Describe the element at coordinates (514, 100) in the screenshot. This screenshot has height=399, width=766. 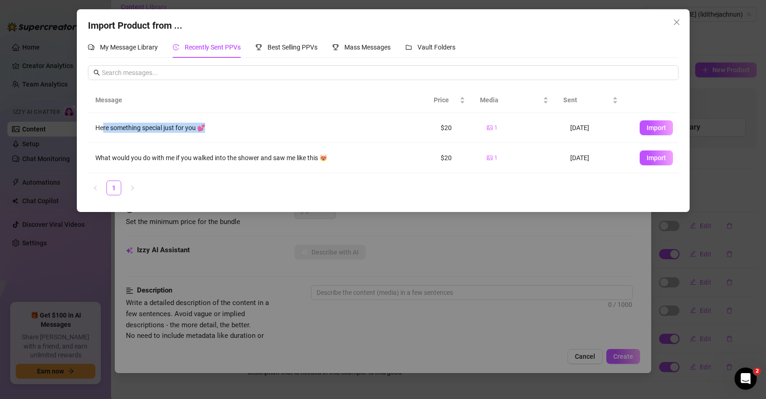
I see `th: Media` at that location.